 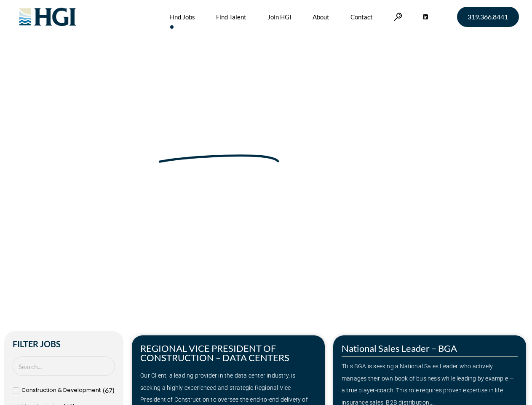 I want to click on span: 319.366.8441, so click(x=488, y=17).